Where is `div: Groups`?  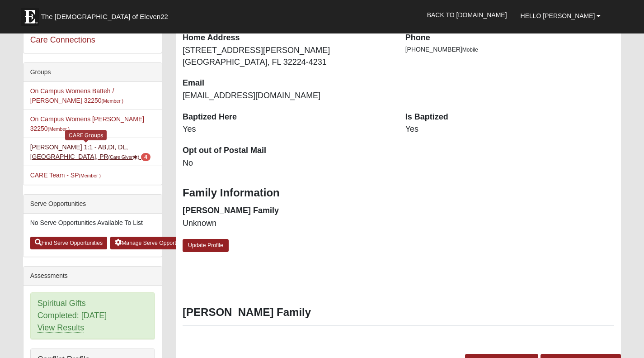
div: Groups is located at coordinates (92, 73).